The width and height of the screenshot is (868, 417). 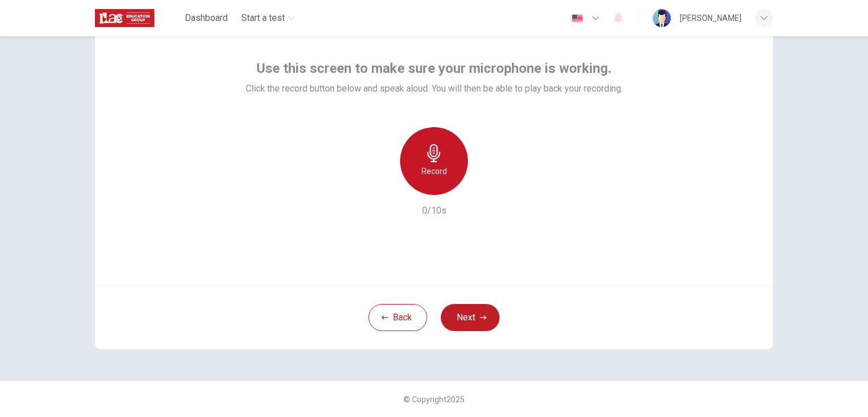 What do you see at coordinates (206, 18) in the screenshot?
I see `button: Dashboard` at bounding box center [206, 18].